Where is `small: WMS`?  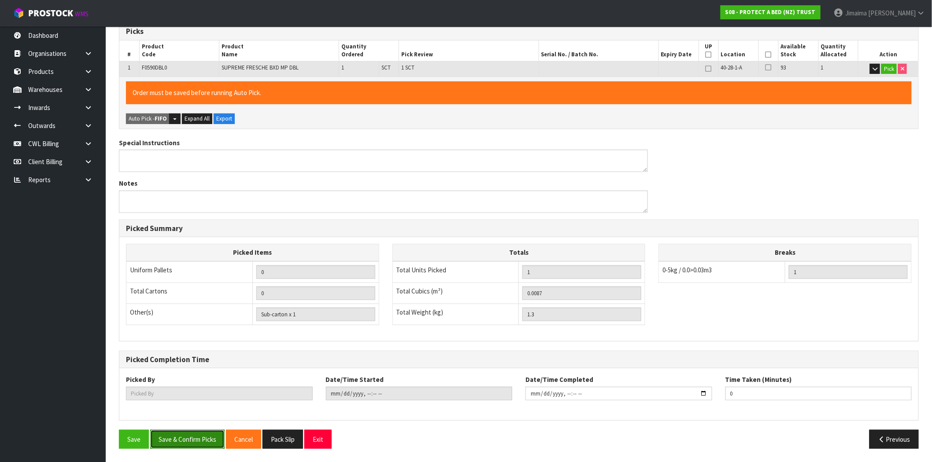 small: WMS is located at coordinates (81, 14).